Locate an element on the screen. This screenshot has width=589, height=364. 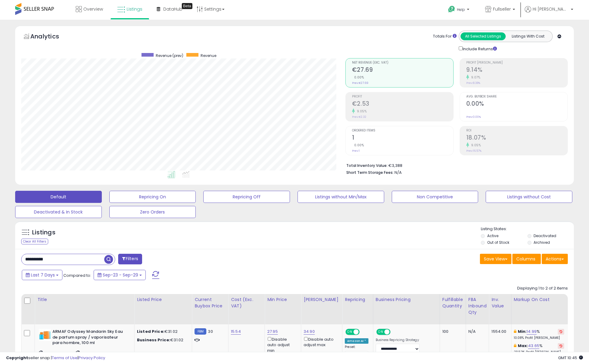
span: | SKU: BJ-OADG-WWGG is located at coordinates (96, 353).